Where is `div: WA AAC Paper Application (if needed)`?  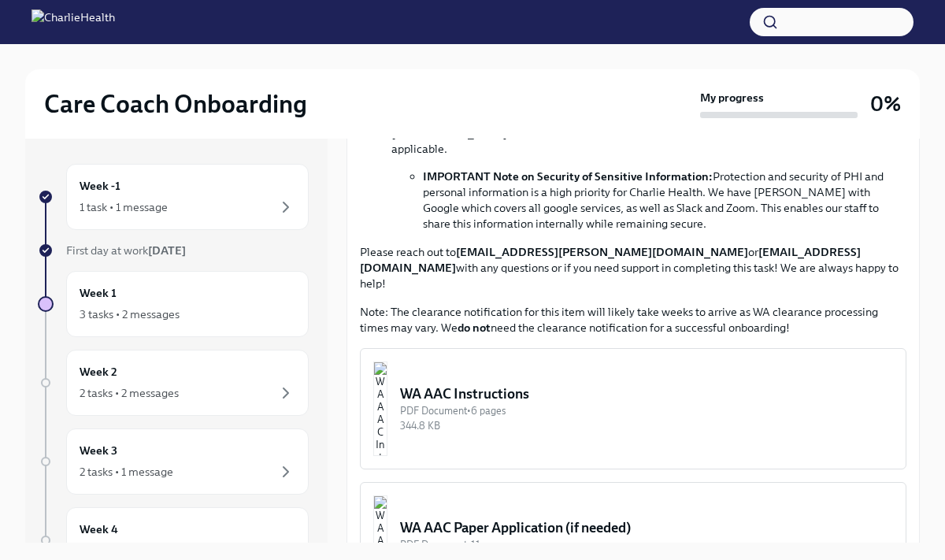
div: WA AAC Paper Application (if needed) is located at coordinates (647, 528).